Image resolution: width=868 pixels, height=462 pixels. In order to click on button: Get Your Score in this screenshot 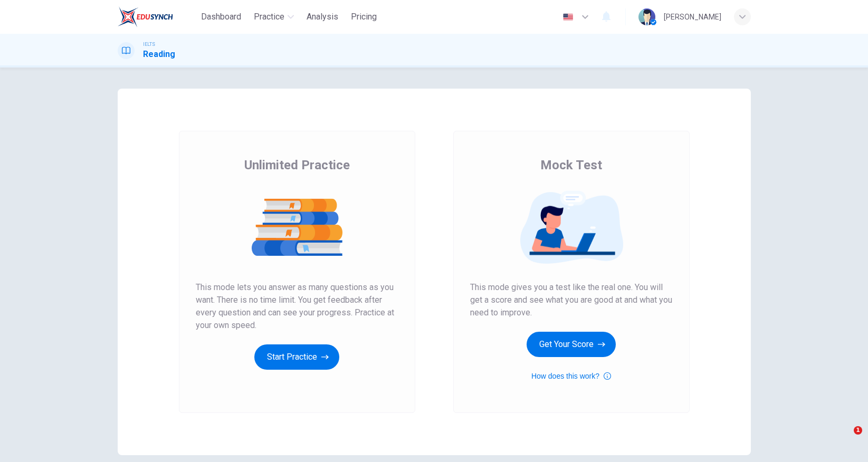, I will do `click(571, 344)`.